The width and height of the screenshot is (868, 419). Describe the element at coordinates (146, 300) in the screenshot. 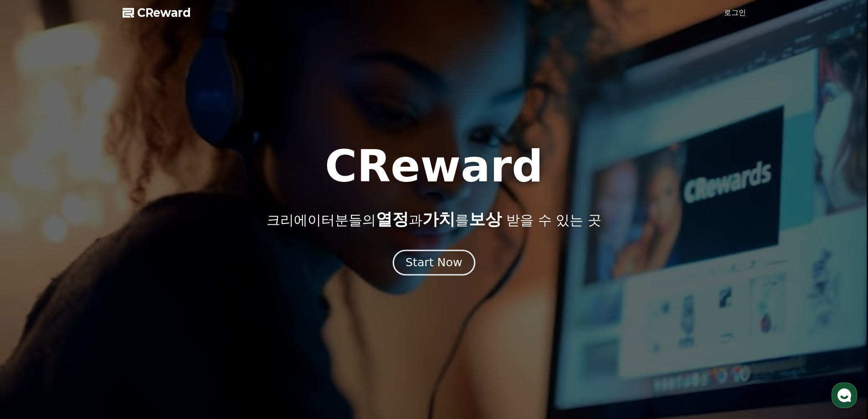

I see `a: 설정` at that location.